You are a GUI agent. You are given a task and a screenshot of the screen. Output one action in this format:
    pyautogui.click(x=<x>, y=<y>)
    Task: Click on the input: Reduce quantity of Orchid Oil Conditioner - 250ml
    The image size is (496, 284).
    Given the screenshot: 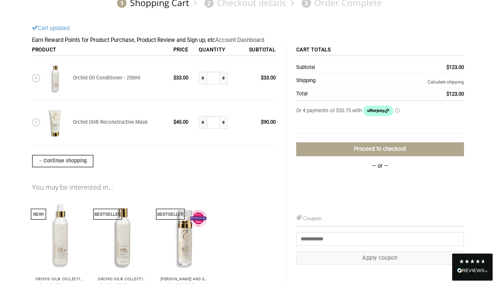 What is the action you would take?
    pyautogui.click(x=203, y=78)
    